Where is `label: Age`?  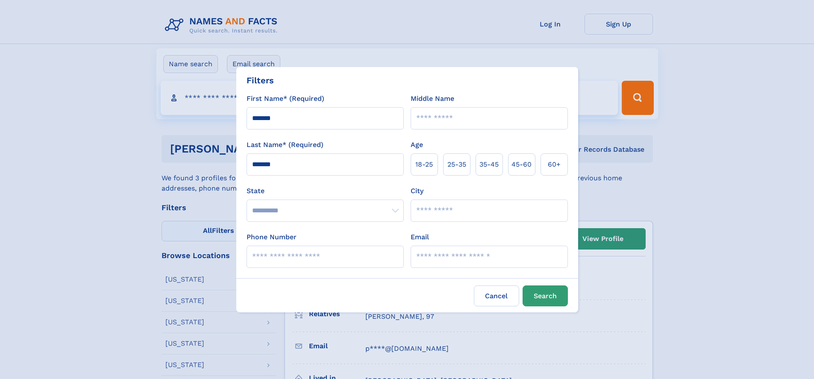
label: Age is located at coordinates (417, 145).